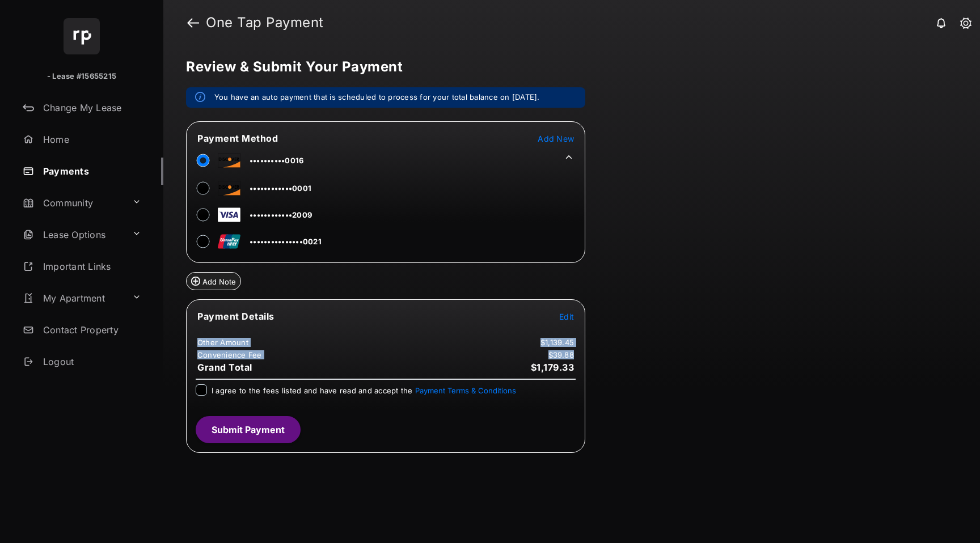  Describe the element at coordinates (555, 139) in the screenshot. I see `span: Add New` at that location.